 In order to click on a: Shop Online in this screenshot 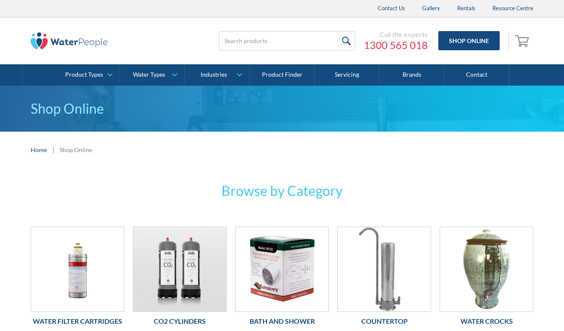, I will do `click(469, 40)`.